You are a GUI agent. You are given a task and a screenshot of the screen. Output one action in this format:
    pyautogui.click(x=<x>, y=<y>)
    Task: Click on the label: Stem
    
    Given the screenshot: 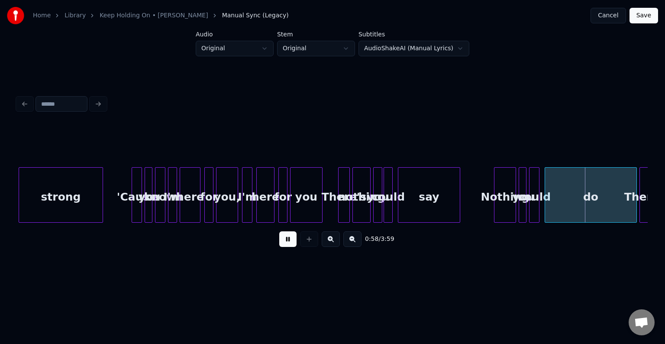 What is the action you would take?
    pyautogui.click(x=316, y=34)
    